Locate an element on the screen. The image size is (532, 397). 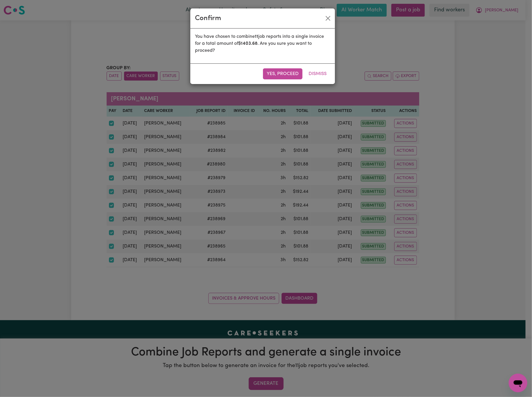
button: Yes, proceed is located at coordinates (283, 74).